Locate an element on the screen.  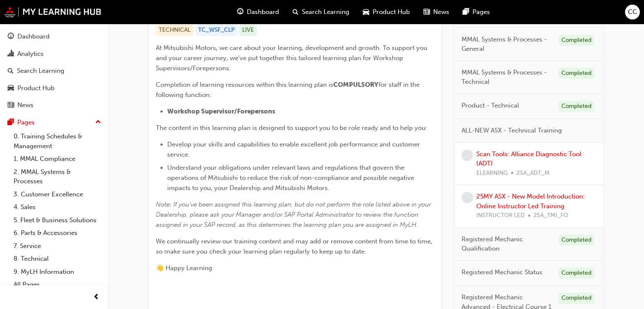
a: 9. MyLH Information is located at coordinates (57, 272).